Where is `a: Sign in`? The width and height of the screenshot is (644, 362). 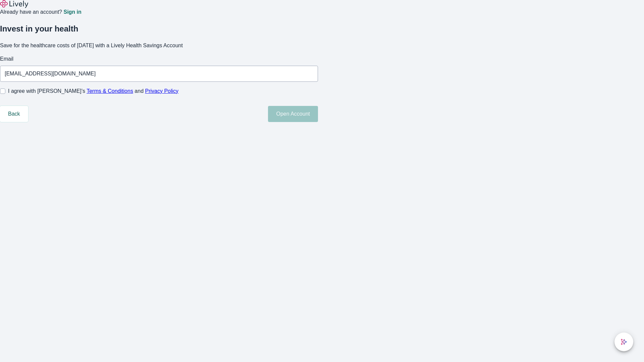 a: Sign in is located at coordinates (72, 12).